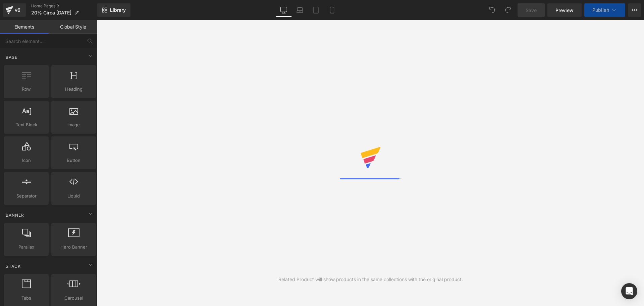 The width and height of the screenshot is (644, 306). What do you see at coordinates (492, 10) in the screenshot?
I see `button: Undo` at bounding box center [492, 10].